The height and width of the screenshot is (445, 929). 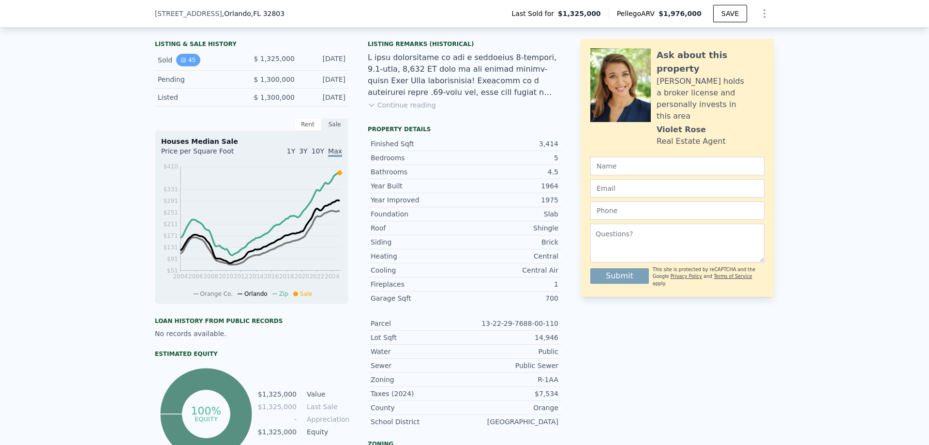 What do you see at coordinates (253, 14) in the screenshot?
I see `span: , Orlando` at bounding box center [253, 14].